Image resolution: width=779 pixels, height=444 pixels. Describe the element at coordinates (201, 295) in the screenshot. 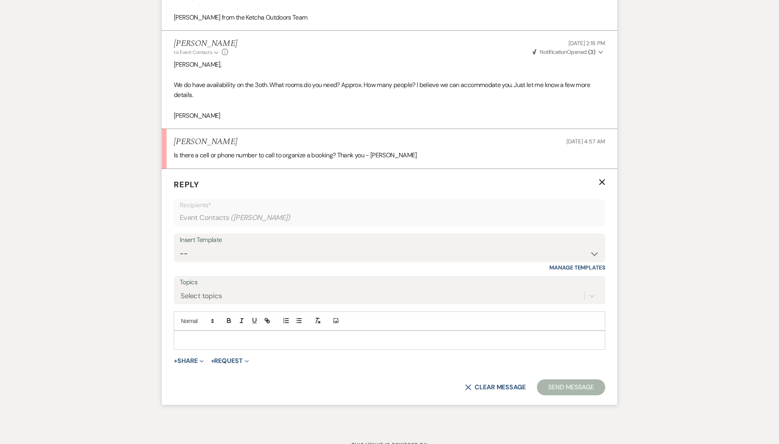

I see `div: Select topics` at that location.